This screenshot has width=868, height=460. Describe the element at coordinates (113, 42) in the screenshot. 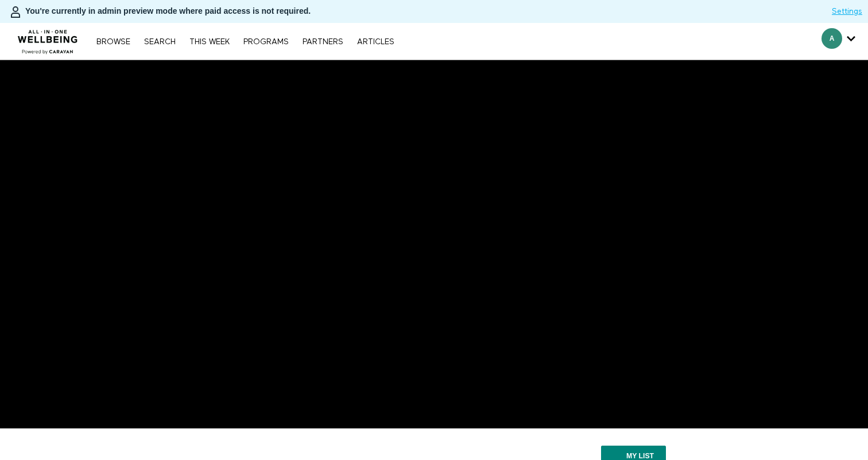

I see `a: Browse` at that location.